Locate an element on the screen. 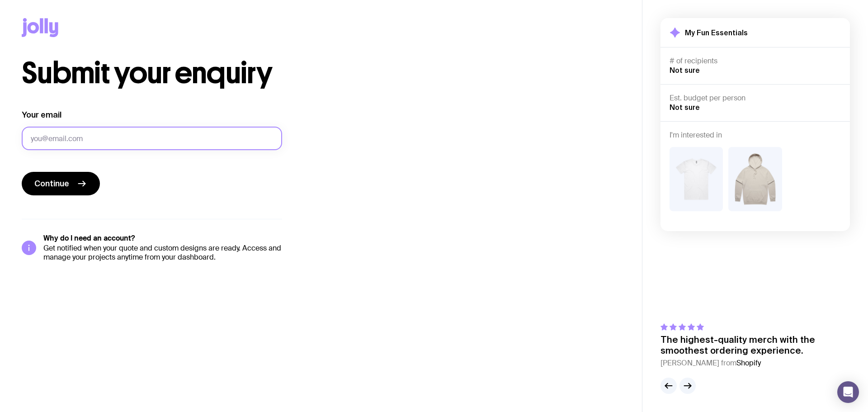 This screenshot has width=868, height=412. h1: Submit your enquiry is located at coordinates (173, 74).